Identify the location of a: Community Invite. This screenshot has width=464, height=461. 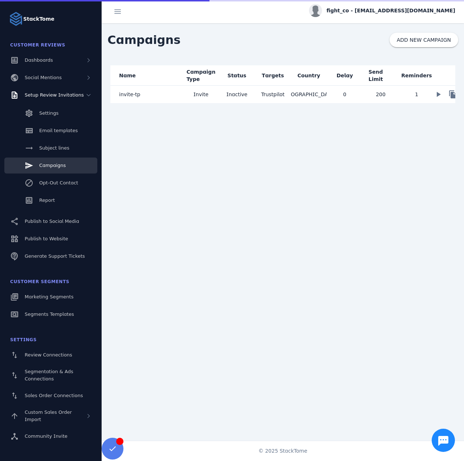
(51, 436).